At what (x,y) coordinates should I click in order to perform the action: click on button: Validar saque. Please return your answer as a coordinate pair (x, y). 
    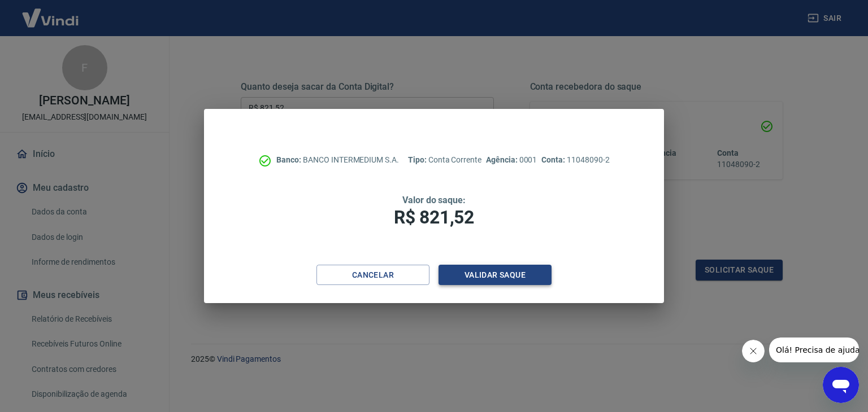
    Looking at the image, I should click on (495, 275).